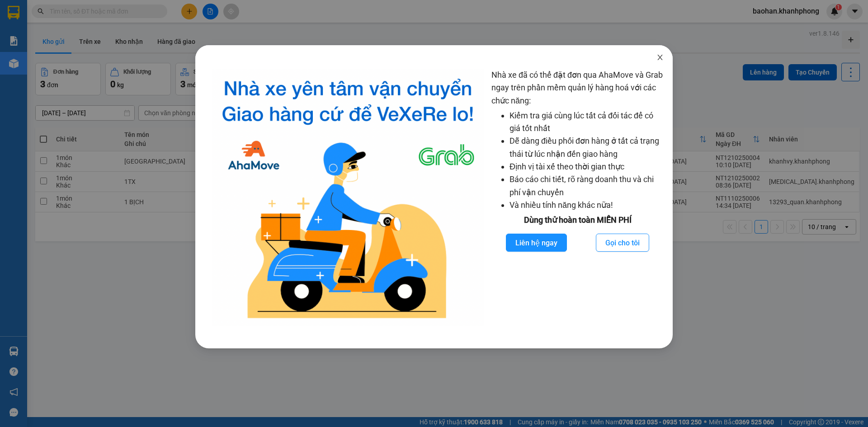 The image size is (868, 427). I want to click on span: Liên hệ ngay, so click(536, 242).